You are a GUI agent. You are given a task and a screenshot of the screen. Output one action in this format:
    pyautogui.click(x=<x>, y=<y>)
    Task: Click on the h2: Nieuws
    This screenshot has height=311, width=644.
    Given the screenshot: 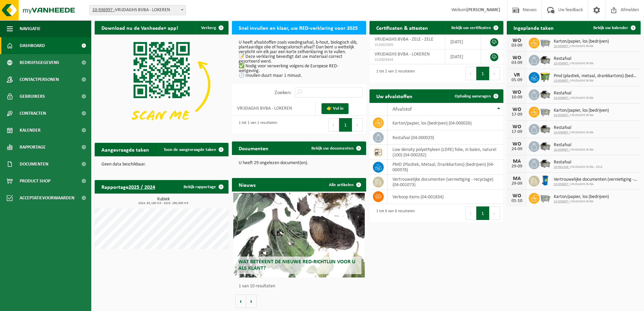 What is the action you would take?
    pyautogui.click(x=247, y=184)
    